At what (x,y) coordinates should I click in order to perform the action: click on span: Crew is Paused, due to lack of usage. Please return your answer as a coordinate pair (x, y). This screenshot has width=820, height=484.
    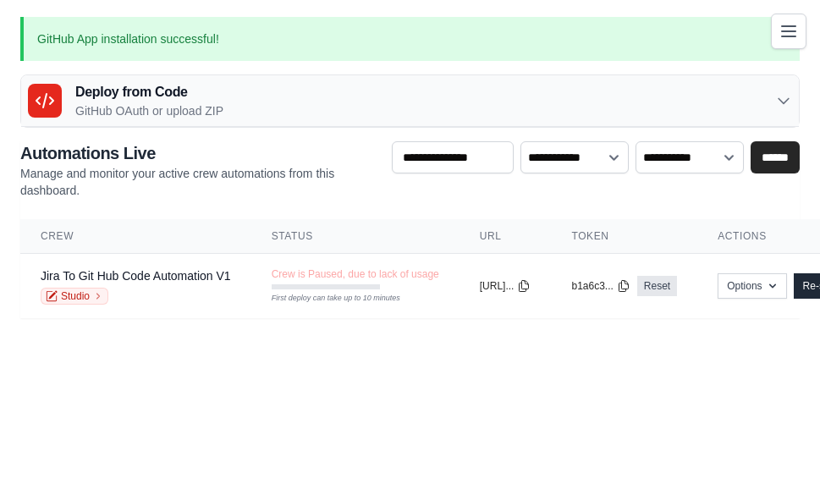
    Looking at the image, I should click on (355, 274).